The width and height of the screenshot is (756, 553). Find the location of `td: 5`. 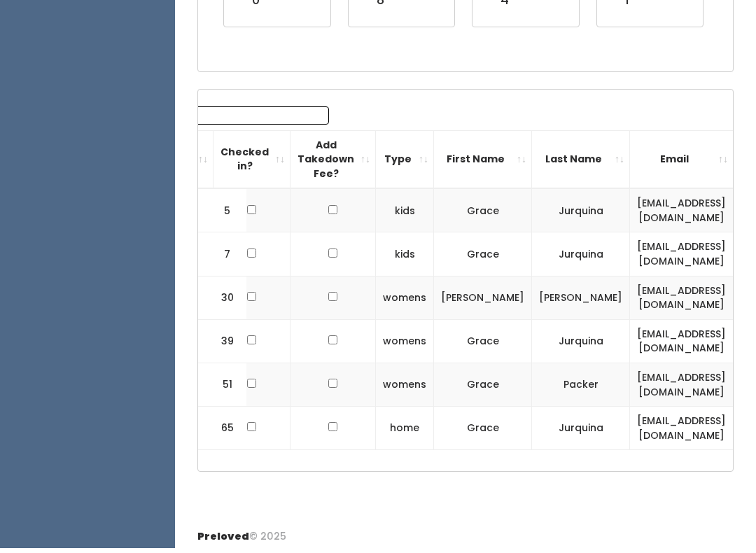

td: 5 is located at coordinates (223, 215).